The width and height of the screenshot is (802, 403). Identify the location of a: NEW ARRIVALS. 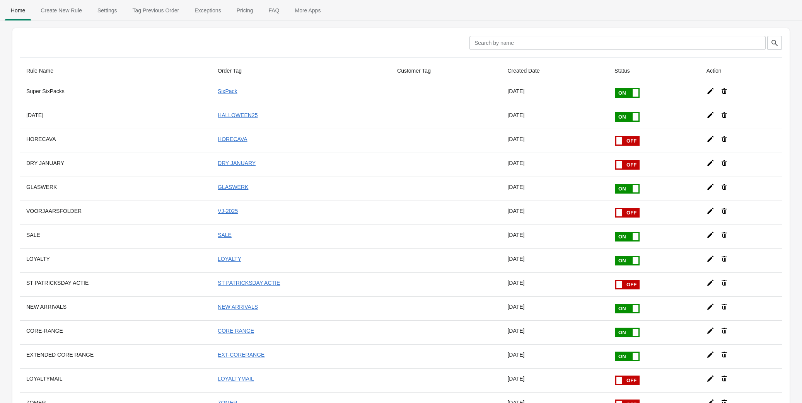
(238, 307).